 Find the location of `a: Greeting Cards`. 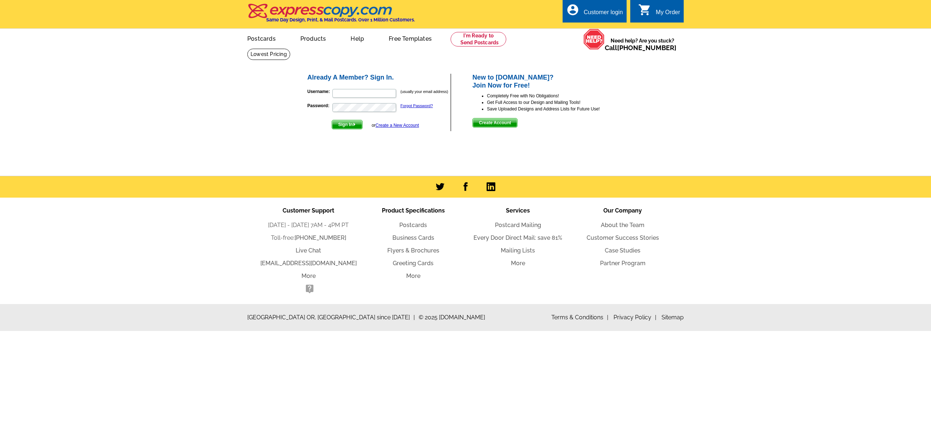

a: Greeting Cards is located at coordinates (413, 263).